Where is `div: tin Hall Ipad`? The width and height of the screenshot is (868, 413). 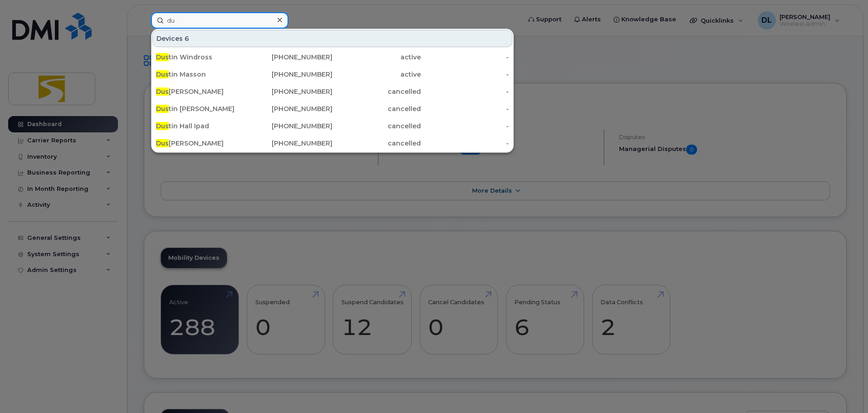 div: tin Hall Ipad is located at coordinates (200, 126).